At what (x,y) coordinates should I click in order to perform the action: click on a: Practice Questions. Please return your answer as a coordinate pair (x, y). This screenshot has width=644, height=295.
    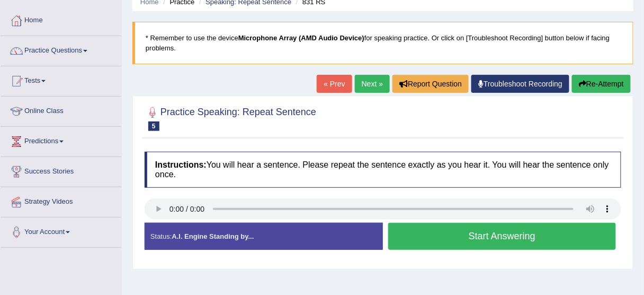
    Looking at the image, I should click on (61, 49).